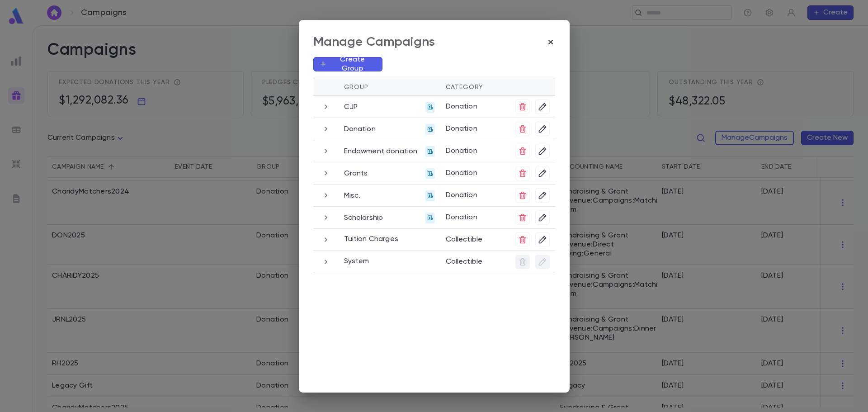 The height and width of the screenshot is (412, 868). I want to click on p: Endowment donation, so click(380, 152).